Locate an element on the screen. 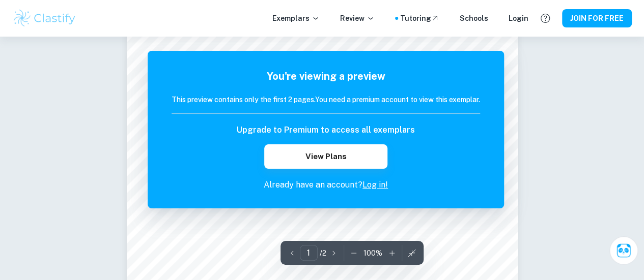  a: JOIN FOR FREE is located at coordinates (597, 18).